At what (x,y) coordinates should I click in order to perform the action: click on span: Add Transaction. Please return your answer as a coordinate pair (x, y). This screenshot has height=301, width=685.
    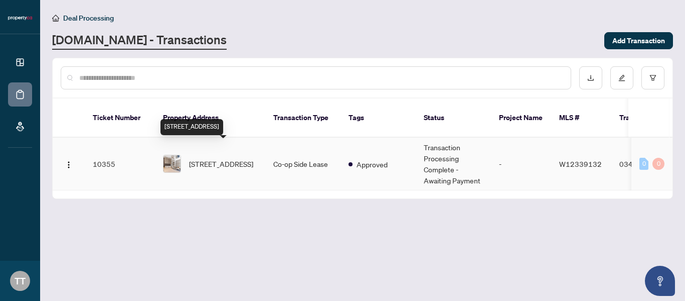
    Looking at the image, I should click on (639, 41).